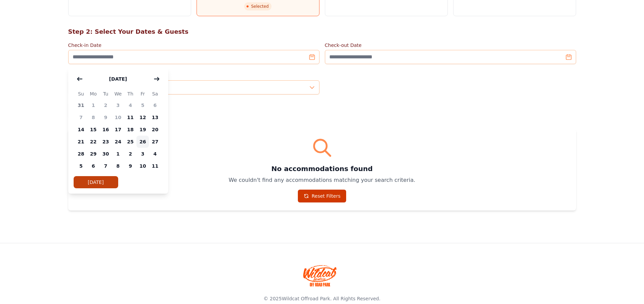 The width and height of the screenshot is (644, 304). I want to click on span: 13, so click(155, 118).